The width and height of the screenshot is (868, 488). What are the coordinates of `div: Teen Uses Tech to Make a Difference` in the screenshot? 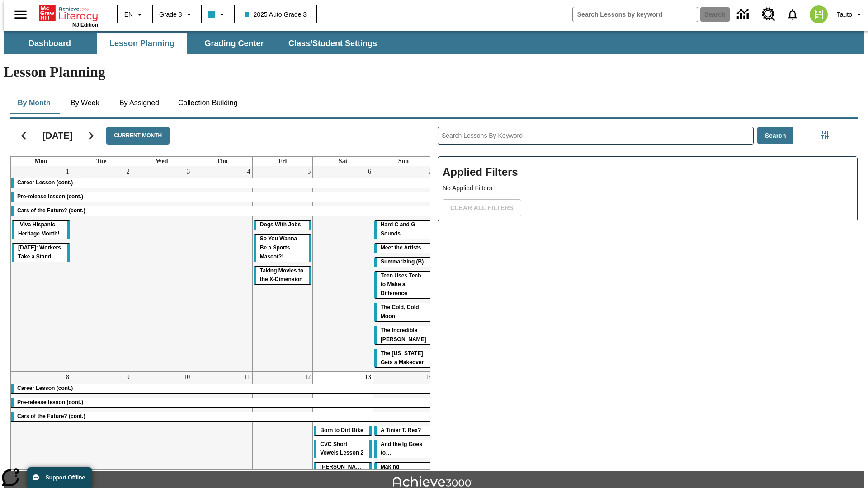 It's located at (403, 285).